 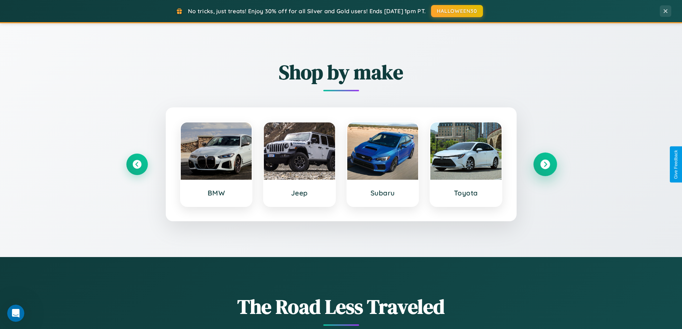 I want to click on h2: Shop by make, so click(x=341, y=72).